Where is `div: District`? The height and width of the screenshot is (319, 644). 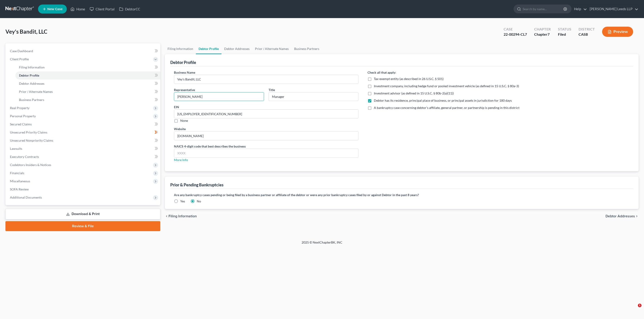 div: District is located at coordinates (587, 29).